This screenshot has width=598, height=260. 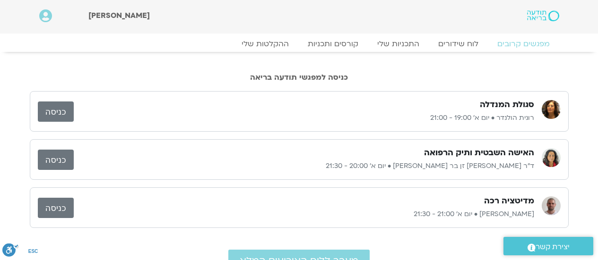 I want to click on nav: Menu, so click(x=299, y=44).